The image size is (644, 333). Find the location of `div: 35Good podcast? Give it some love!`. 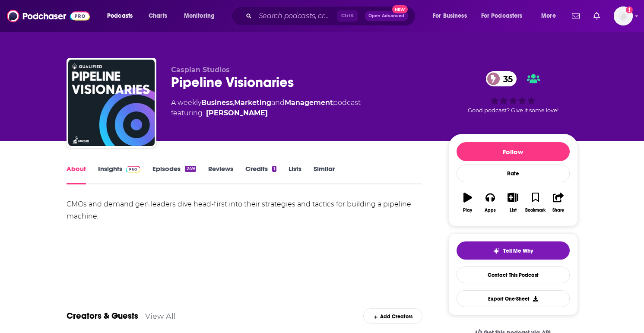

div: 35Good podcast? Give it some love! is located at coordinates (514, 92).